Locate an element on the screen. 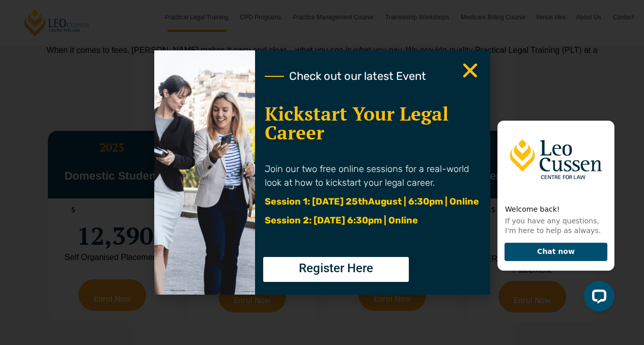 The width and height of the screenshot is (644, 345). h2: Welcome back! is located at coordinates (66, 107).